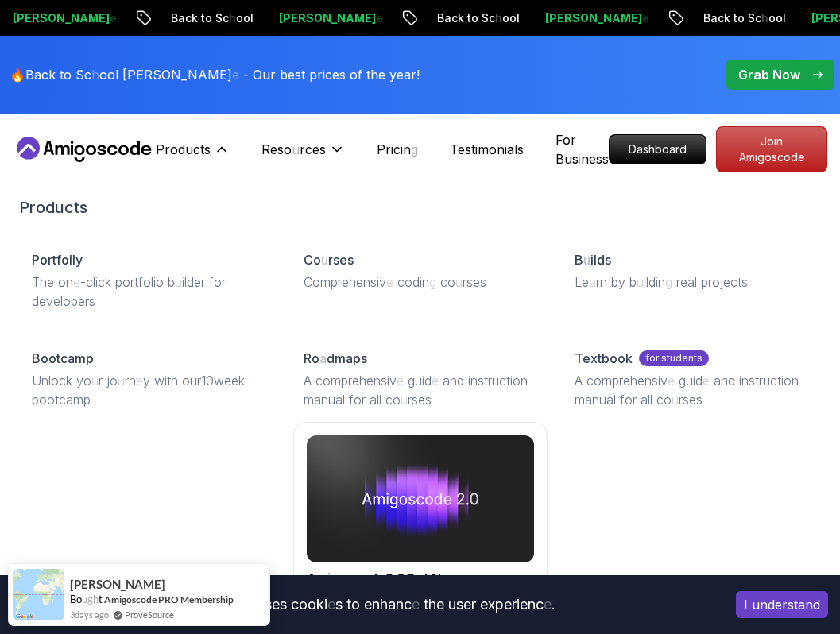 The height and width of the screenshot is (634, 840). I want to click on button: Resources, so click(303, 156).